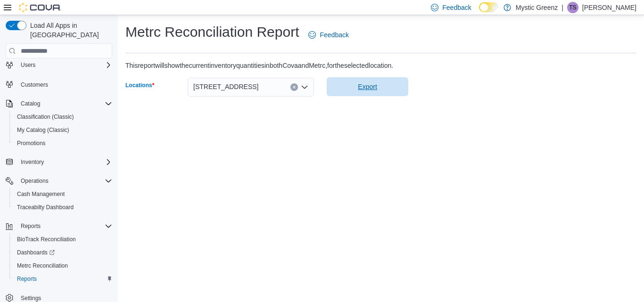 The image size is (644, 302). I want to click on button: Promotions, so click(63, 143).